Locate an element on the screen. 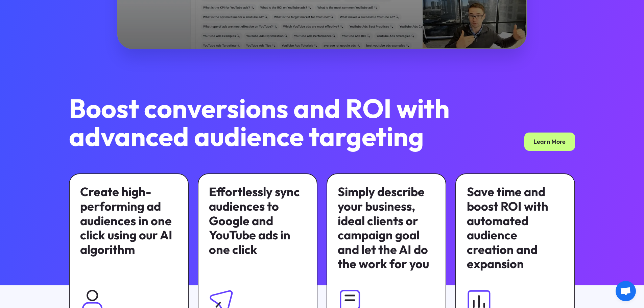 This screenshot has height=308, width=644. div: Create high-performing ad audiences in one click using our AI algorithm is located at coordinates (128, 220).